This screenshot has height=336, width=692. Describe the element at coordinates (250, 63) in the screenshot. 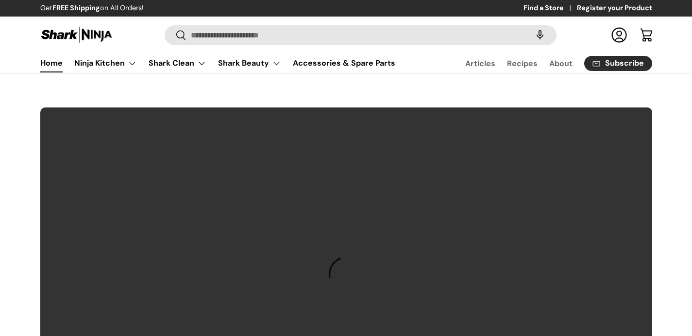

I see `a: Shark Beauty` at that location.